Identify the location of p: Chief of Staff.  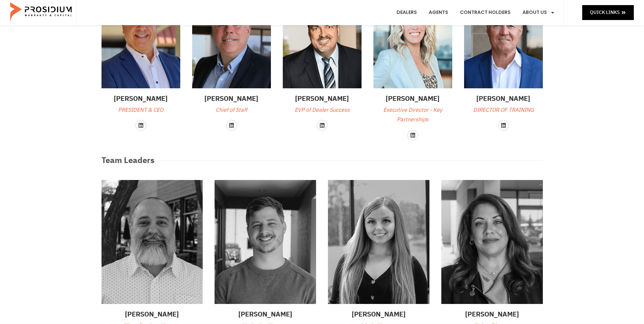
(231, 110).